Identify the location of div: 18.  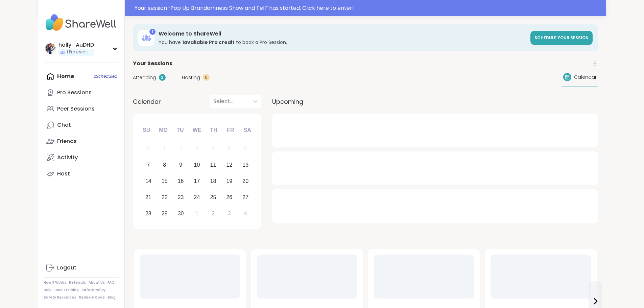
(213, 180).